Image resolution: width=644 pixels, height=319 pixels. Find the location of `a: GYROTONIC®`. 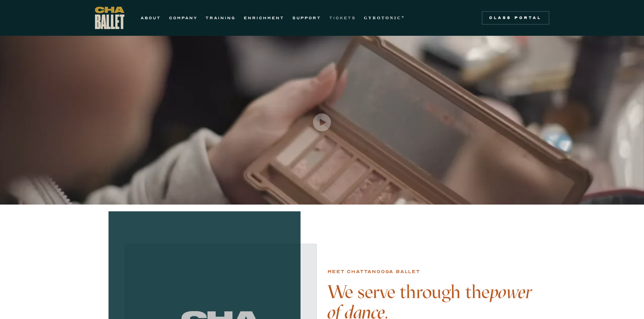

a: GYROTONIC® is located at coordinates (385, 18).